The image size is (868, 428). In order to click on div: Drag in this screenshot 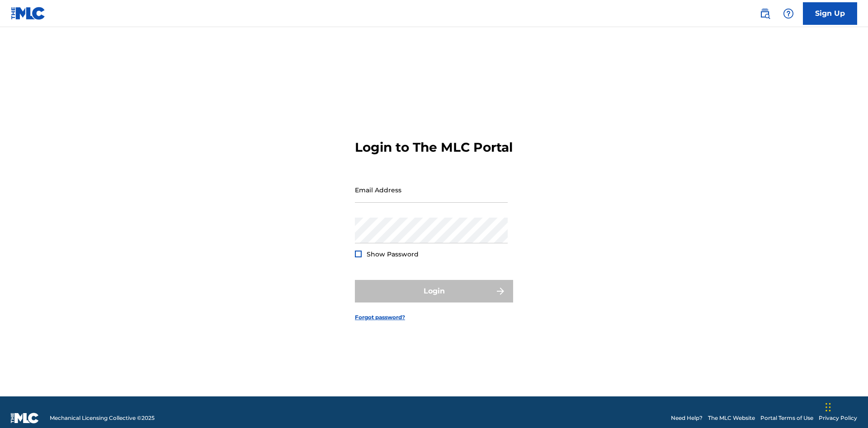, I will do `click(828, 407)`.